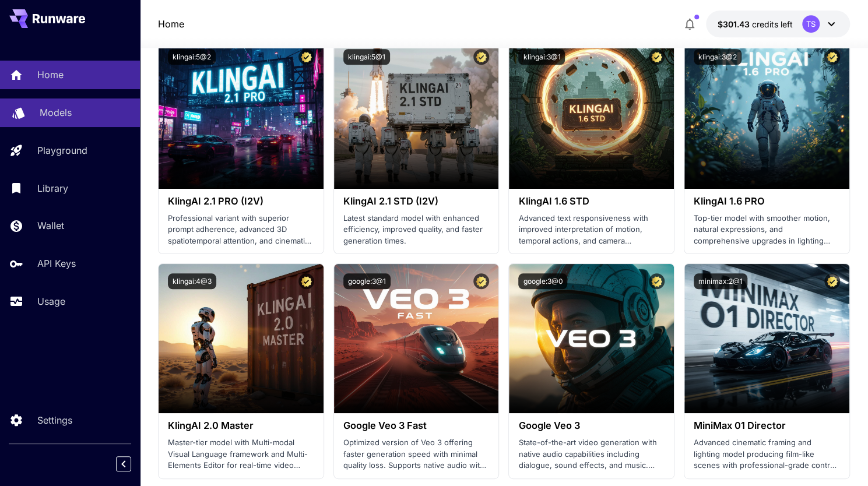  Describe the element at coordinates (811, 24) in the screenshot. I see `div: TS` at that location.